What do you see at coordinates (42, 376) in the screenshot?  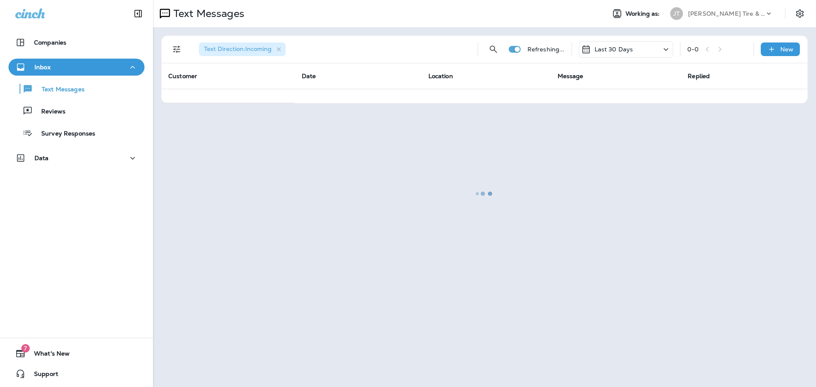 I see `span: Support` at bounding box center [42, 376].